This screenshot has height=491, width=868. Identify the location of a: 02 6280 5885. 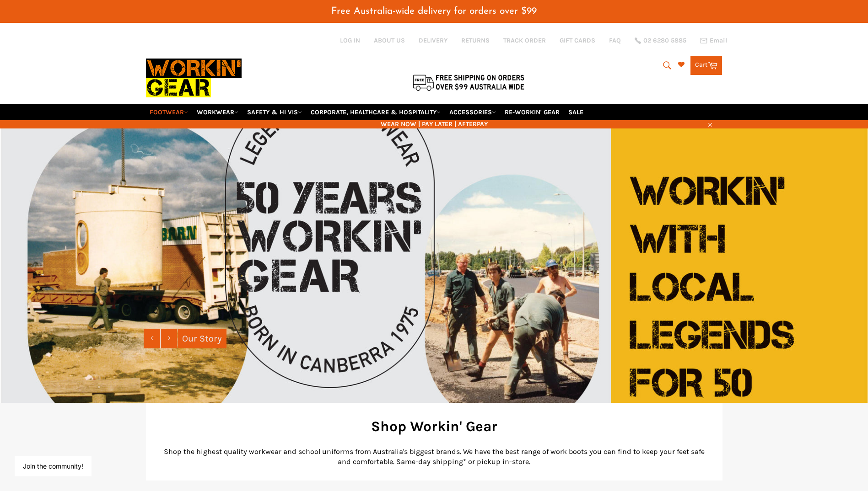
(660, 41).